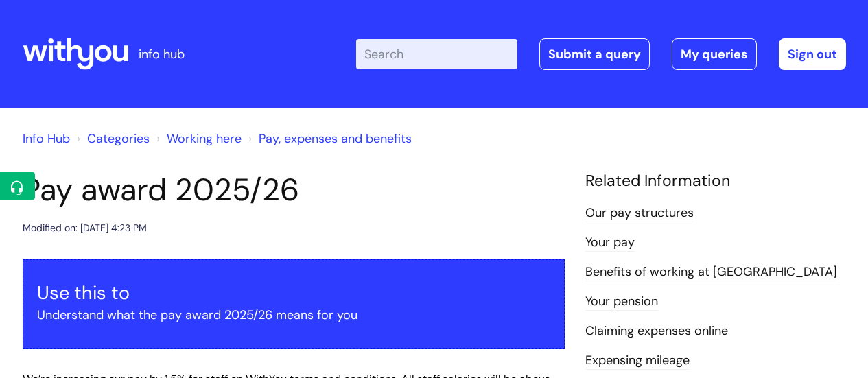 This screenshot has height=378, width=868. Describe the element at coordinates (638, 361) in the screenshot. I see `a: Expensing mileage` at that location.